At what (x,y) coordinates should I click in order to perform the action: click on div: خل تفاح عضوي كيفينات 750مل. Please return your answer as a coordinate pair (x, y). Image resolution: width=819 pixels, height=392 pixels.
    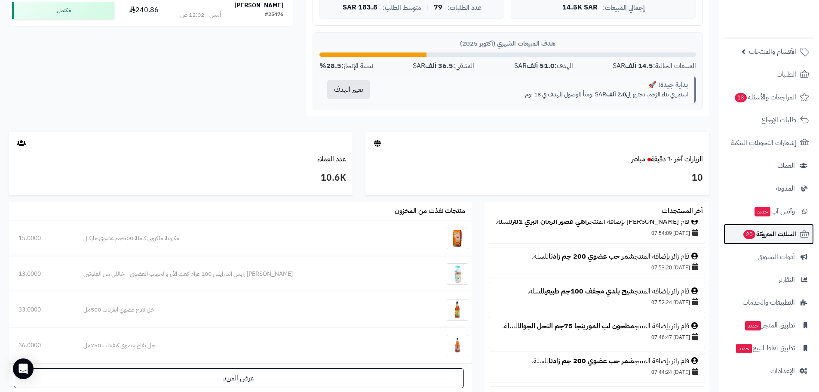
    Looking at the image, I should click on (250, 345).